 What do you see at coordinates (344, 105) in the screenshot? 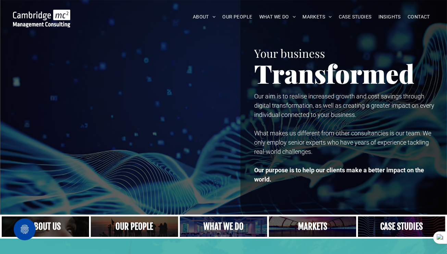
I see `span: Our aim is to realise increased growth and cost savings through digital transformation, as well a...` at bounding box center [344, 105].